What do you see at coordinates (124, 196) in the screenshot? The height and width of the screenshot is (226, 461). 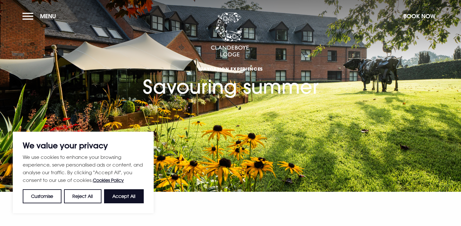 I see `button: Accept All` at bounding box center [124, 196].